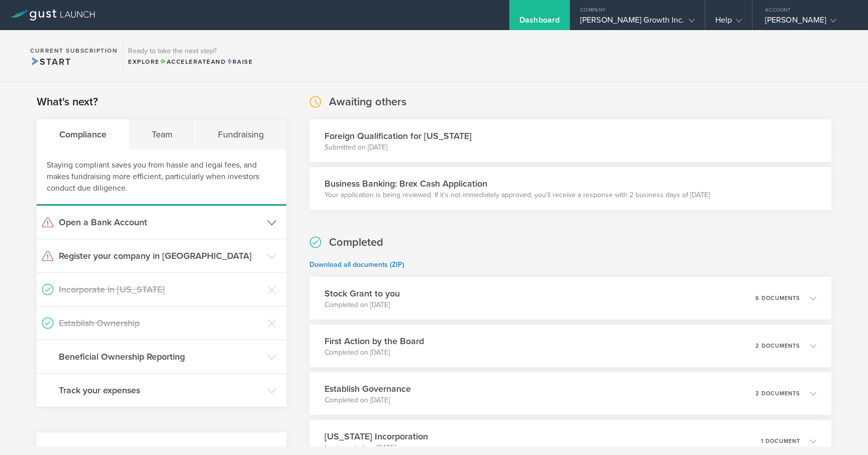 Image resolution: width=868 pixels, height=455 pixels. I want to click on h2: What's next?, so click(68, 102).